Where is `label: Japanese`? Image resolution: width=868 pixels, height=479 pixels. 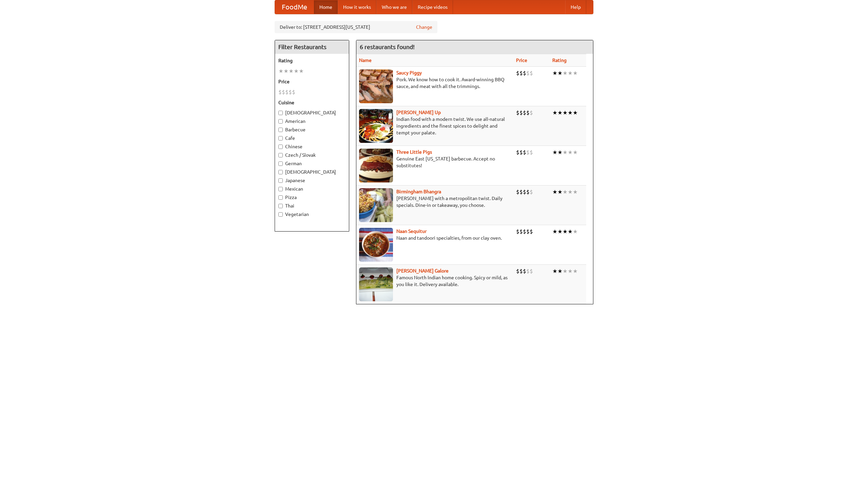 label: Japanese is located at coordinates (312, 180).